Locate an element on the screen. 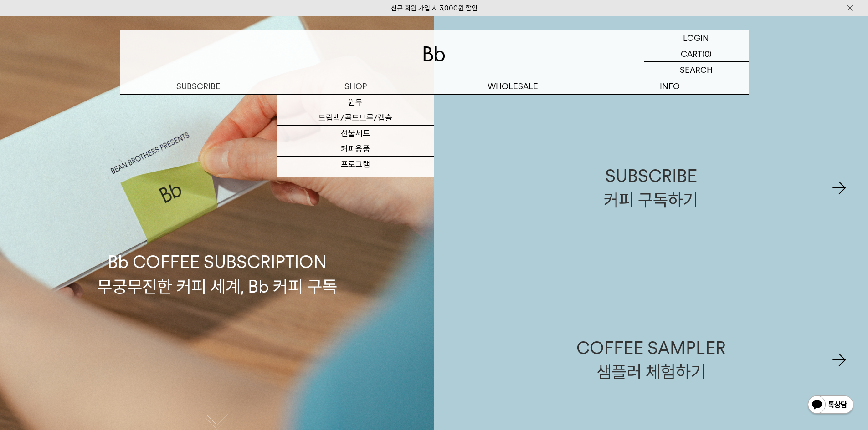 This screenshot has width=868, height=430. a: CART (0) is located at coordinates (696, 54).